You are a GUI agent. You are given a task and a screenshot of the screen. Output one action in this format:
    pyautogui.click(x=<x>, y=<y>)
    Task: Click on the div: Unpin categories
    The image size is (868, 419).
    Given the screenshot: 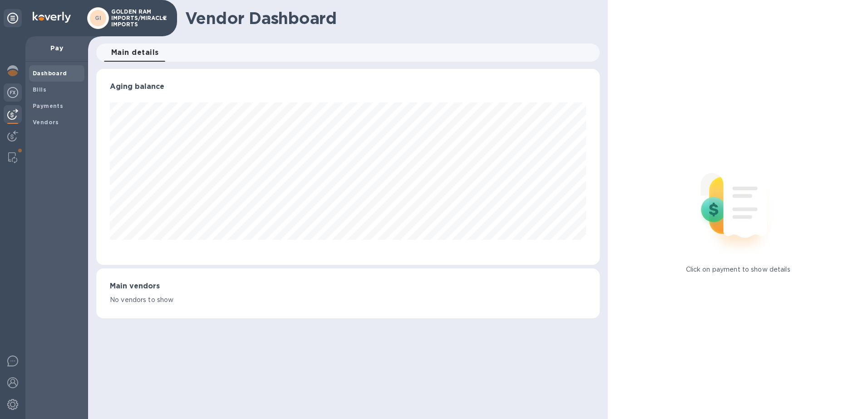 What is the action you would take?
    pyautogui.click(x=12, y=18)
    